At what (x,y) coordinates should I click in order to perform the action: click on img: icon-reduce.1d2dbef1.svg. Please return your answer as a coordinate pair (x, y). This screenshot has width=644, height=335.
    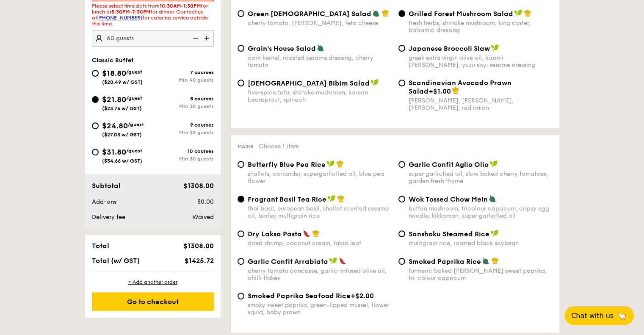
    Looking at the image, I should click on (195, 38).